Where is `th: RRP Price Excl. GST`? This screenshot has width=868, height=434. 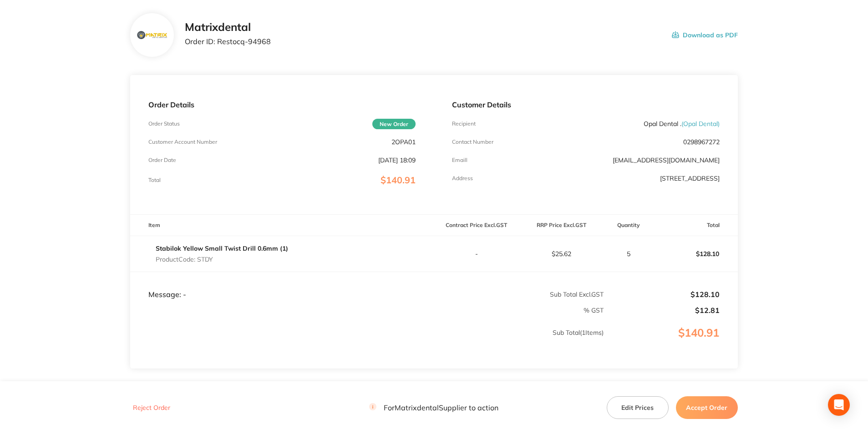
th: RRP Price Excl. GST is located at coordinates (561, 225).